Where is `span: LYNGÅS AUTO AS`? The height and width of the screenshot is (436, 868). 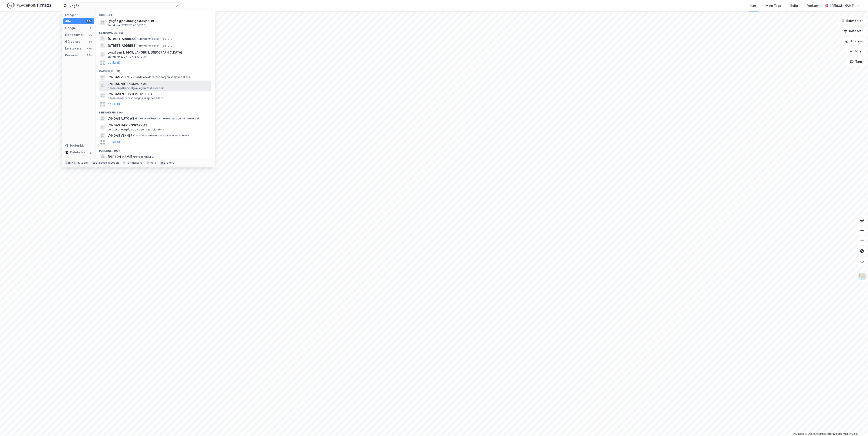 span: LYNGÅS AUTO AS is located at coordinates (121, 118).